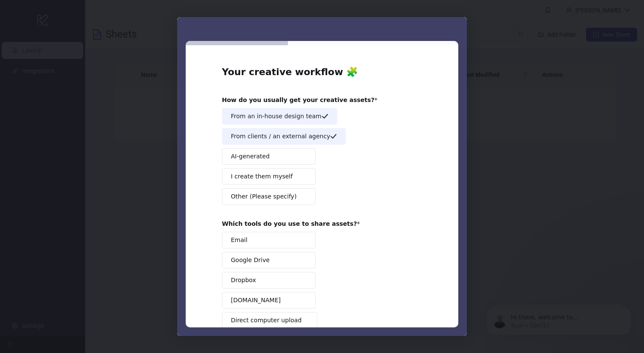  Describe the element at coordinates (243, 280) in the screenshot. I see `span: Dropbox` at that location.